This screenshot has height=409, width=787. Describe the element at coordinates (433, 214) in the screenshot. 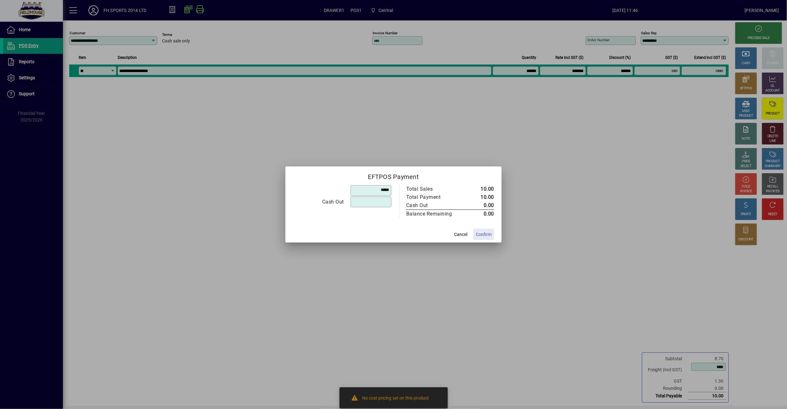

I see `div: Balance Remaining` at that location.